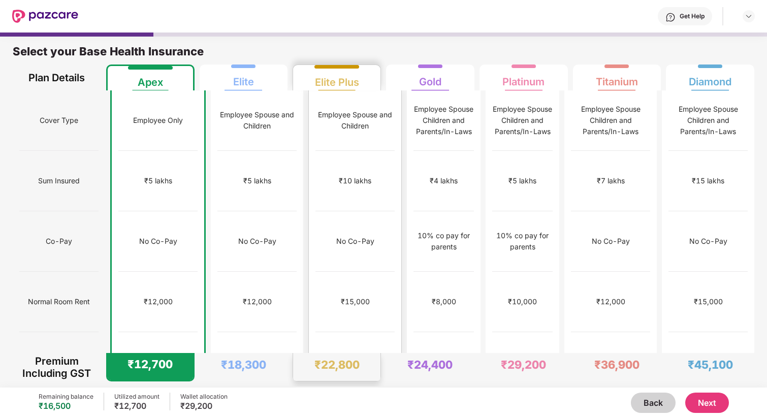 The height and width of the screenshot is (418, 767). What do you see at coordinates (355, 181) in the screenshot?
I see `div: ₹10 lakhs` at bounding box center [355, 181].